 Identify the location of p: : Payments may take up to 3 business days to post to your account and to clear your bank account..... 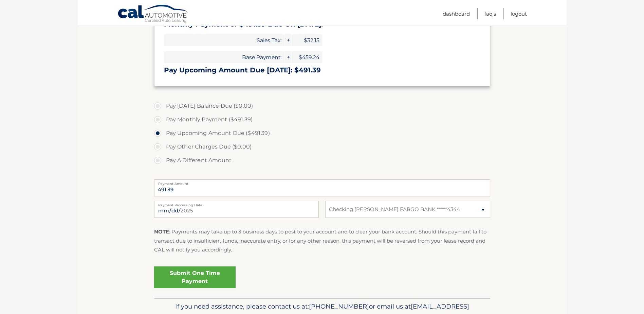
(322, 241).